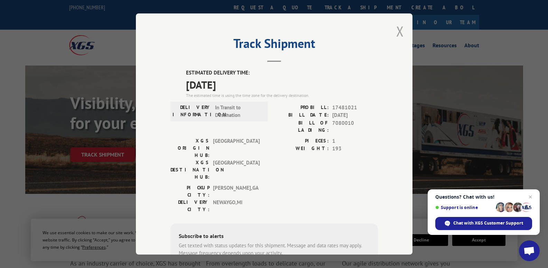  Describe the element at coordinates (282, 95) in the screenshot. I see `div: The estimated time is using the time zone for the delivery destination.` at that location.